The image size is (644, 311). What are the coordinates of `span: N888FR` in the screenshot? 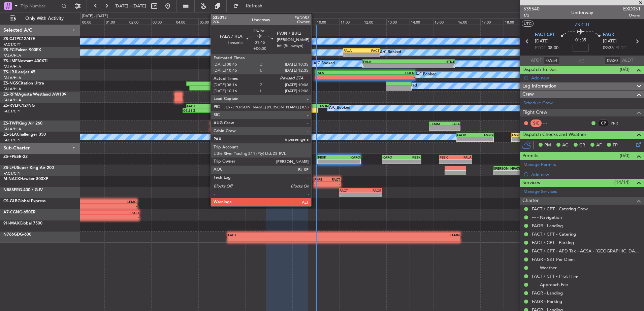 It's located at (11, 190).